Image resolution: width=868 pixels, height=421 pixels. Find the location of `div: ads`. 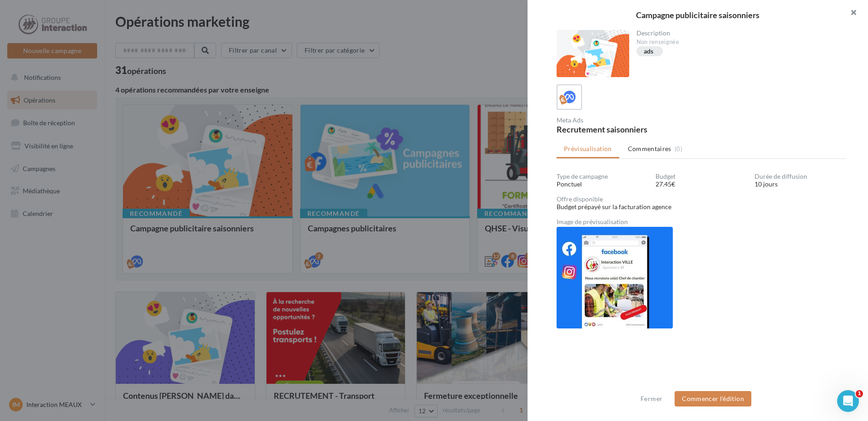

div: ads is located at coordinates (648, 51).